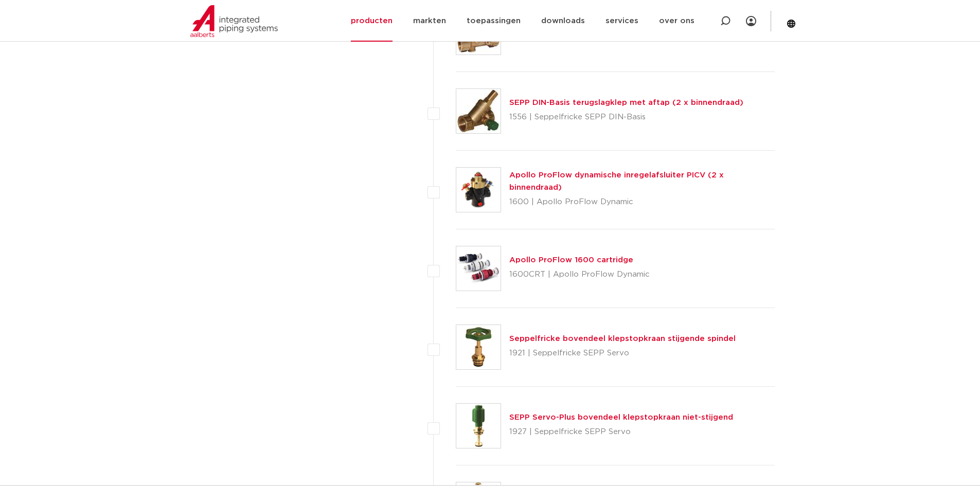  I want to click on img: Thumbnail for Apollo ProFlow 1600 cartridge, so click(478, 269).